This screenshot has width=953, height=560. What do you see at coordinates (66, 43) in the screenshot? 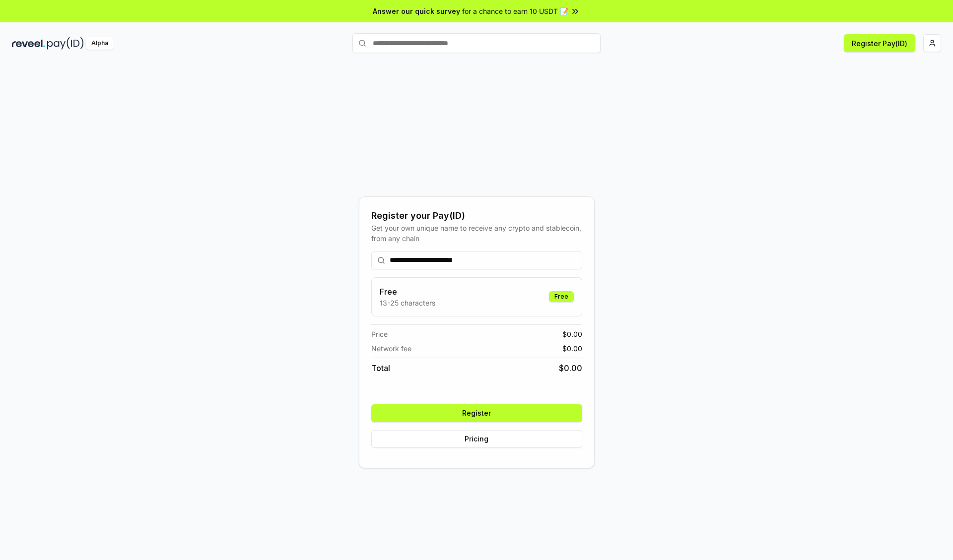
I see `img: pay_id` at bounding box center [66, 43].